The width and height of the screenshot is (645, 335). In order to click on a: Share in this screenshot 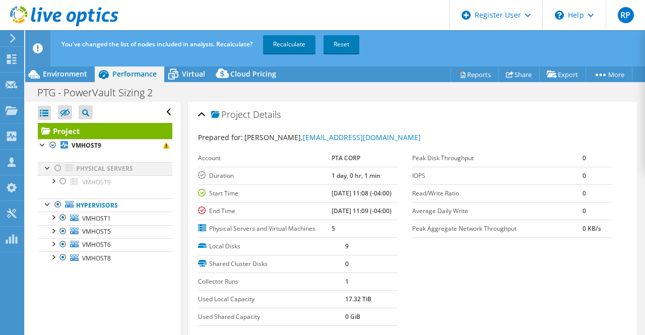, I will do `click(519, 74)`.